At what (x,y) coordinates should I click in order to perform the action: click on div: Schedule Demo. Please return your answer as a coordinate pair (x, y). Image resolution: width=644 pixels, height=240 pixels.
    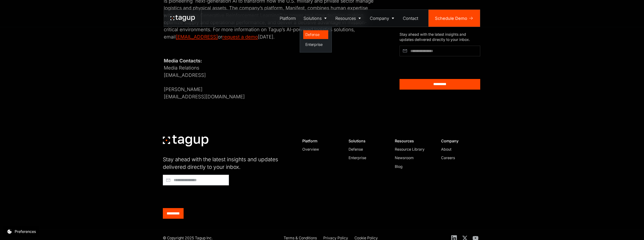
    Looking at the image, I should click on (451, 18).